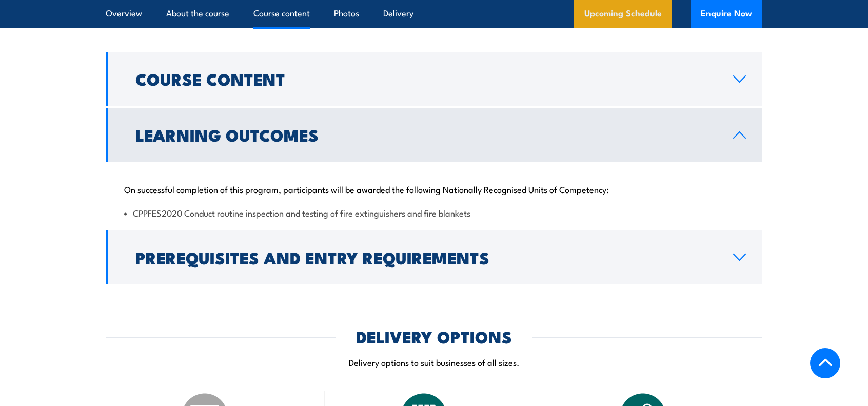 The width and height of the screenshot is (868, 406). What do you see at coordinates (434, 212) in the screenshot?
I see `li: CPPFES2020 Conduct routine inspection and testing of fire extinguishers and fire blankets` at bounding box center [434, 212].